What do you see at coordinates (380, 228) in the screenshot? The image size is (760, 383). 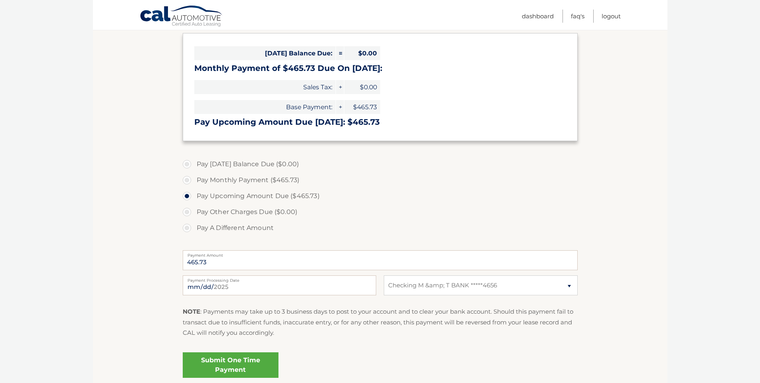 I see `label: Pay A Different Amount` at bounding box center [380, 228].